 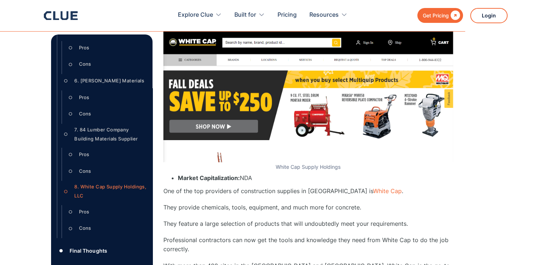 What do you see at coordinates (308, 167) in the screenshot?
I see `figcaption: White Cap Supply Holdings` at bounding box center [308, 167].